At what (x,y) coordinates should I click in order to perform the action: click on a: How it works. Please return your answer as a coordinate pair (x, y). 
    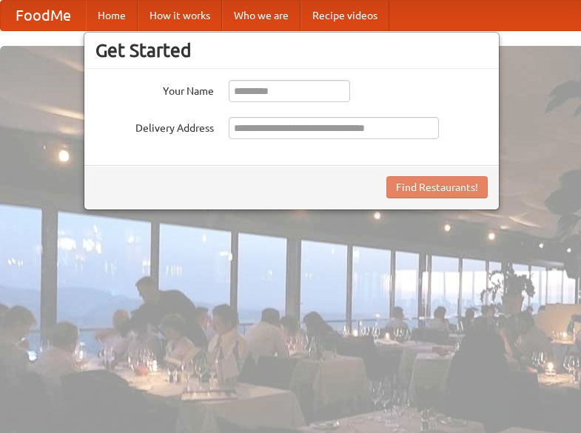
    Looking at the image, I should click on (180, 16).